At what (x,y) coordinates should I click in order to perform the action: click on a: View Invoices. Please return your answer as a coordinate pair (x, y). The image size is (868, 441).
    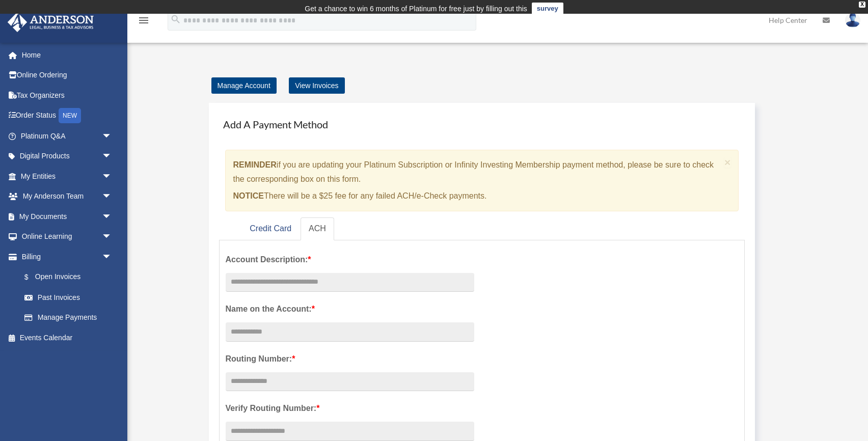
    Looking at the image, I should click on (317, 85).